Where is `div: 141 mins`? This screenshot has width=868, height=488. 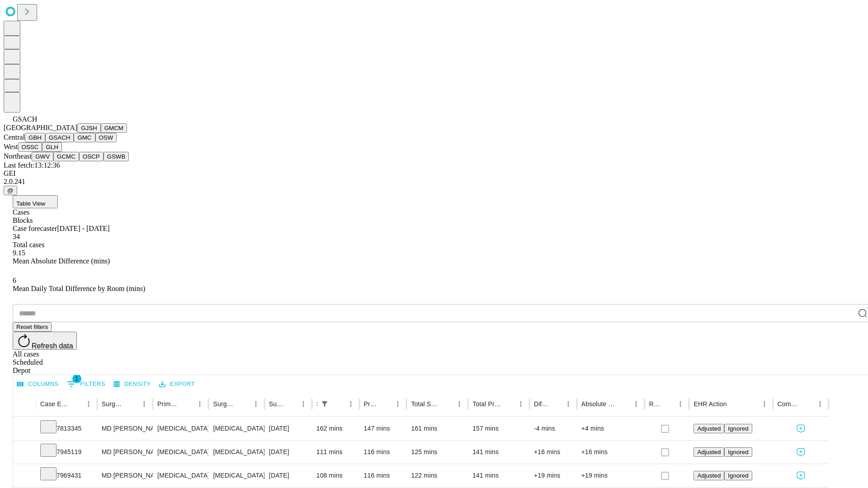 div: 141 mins is located at coordinates (499, 452).